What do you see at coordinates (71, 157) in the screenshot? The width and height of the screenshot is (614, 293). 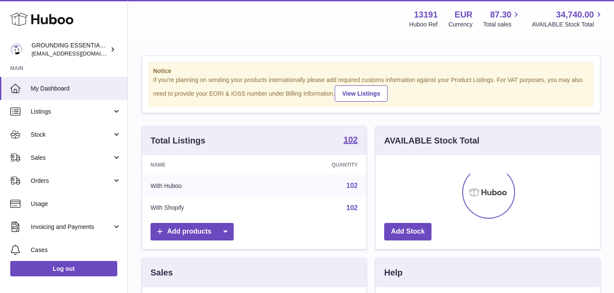 I see `span: Sales` at bounding box center [71, 157].